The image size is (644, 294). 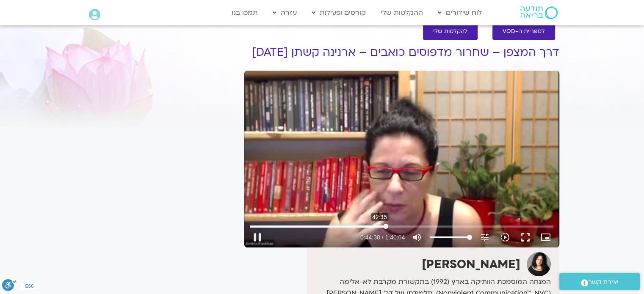 What do you see at coordinates (450, 31) in the screenshot?
I see `a: להקלטות שלי` at bounding box center [450, 31].